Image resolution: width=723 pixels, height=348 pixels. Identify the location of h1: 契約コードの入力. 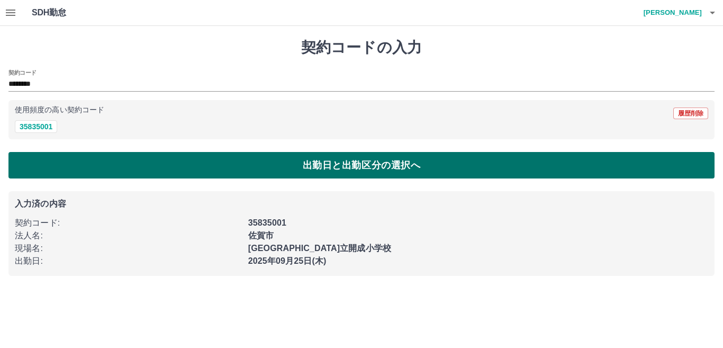
(361, 48).